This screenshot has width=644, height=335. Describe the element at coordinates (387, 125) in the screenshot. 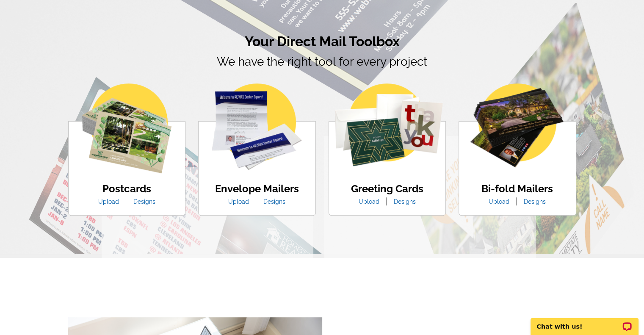

I see `img: greeting-cards.png` at that location.